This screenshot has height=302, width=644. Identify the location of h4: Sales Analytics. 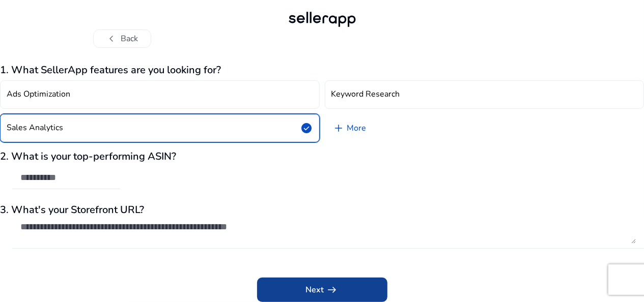
(34, 127).